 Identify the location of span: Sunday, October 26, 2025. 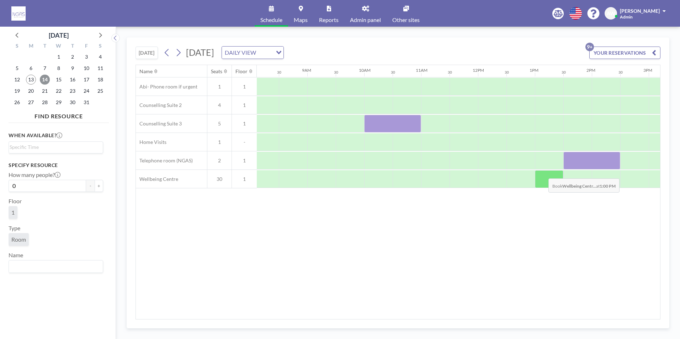
(17, 102).